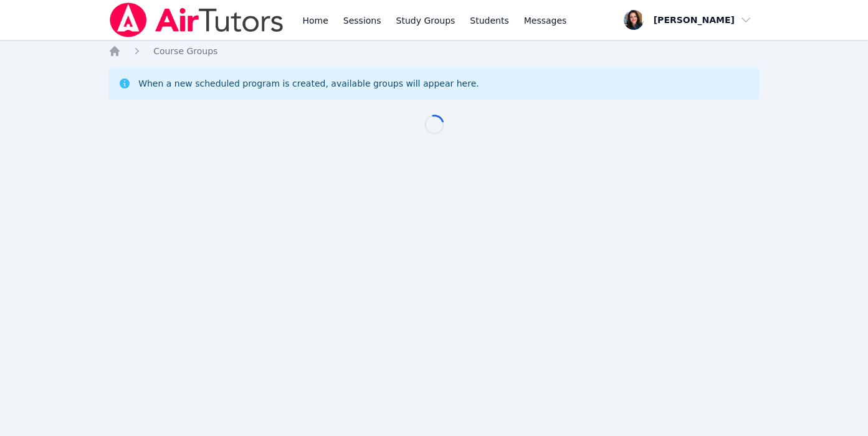 The image size is (868, 436). What do you see at coordinates (185, 51) in the screenshot?
I see `span: Course Groups` at bounding box center [185, 51].